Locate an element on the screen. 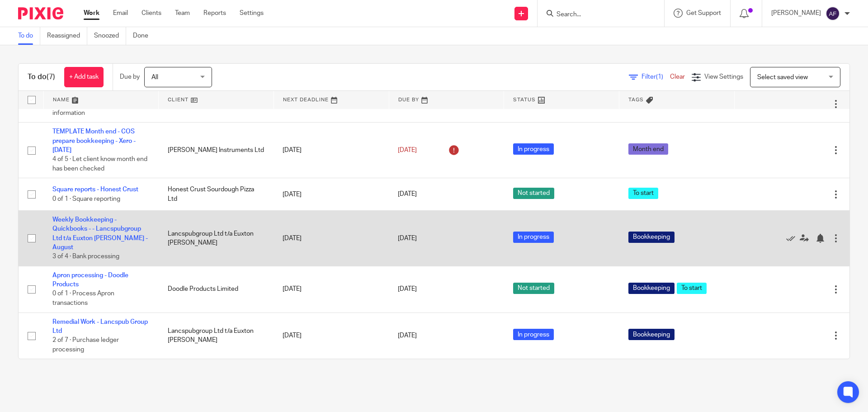 This screenshot has width=868, height=412. span: 2 of 7 · Purchase ledger processing is located at coordinates (85, 344).